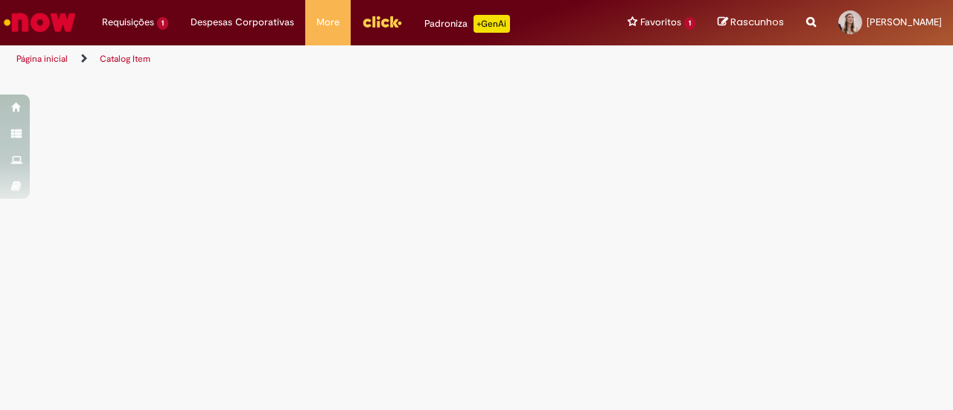 The image size is (953, 410). I want to click on span: Favoritos, so click(660, 22).